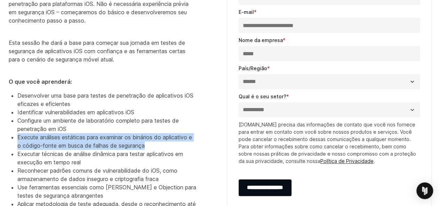  What do you see at coordinates (105, 142) in the screenshot?
I see `font: Execute análises estáticas para examinar os binários do aplicativo e o código-fonte em busca de f...` at bounding box center [105, 142].